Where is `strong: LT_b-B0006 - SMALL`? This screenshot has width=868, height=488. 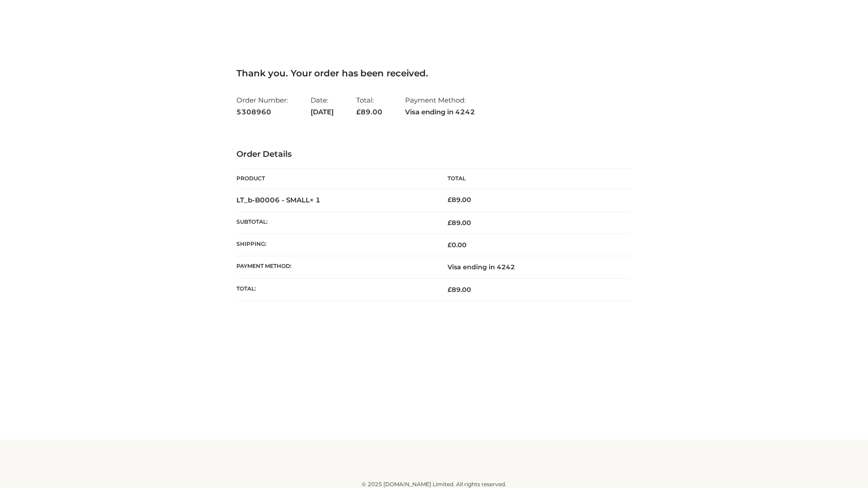
strong: LT_b-B0006 - SMALL is located at coordinates (278, 200).